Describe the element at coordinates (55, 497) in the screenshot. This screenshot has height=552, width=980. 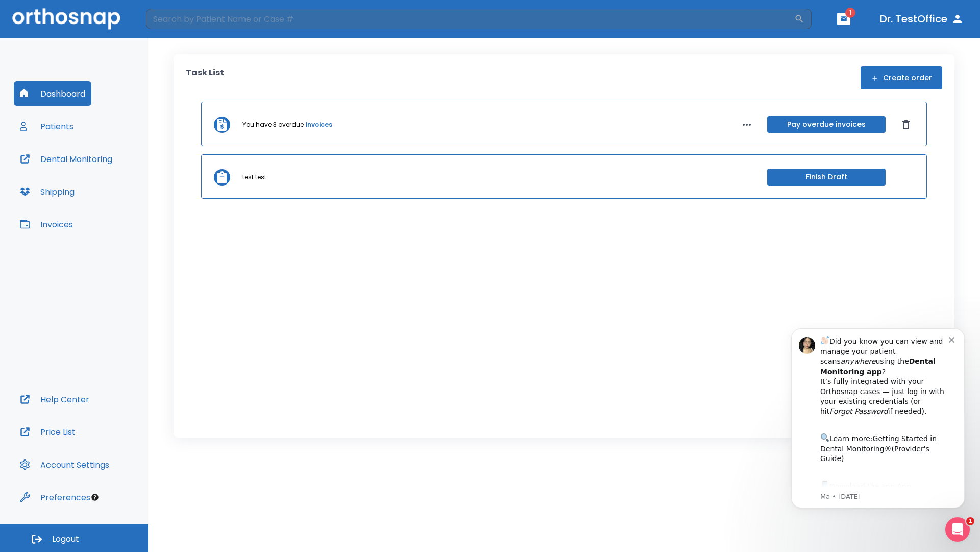
I see `button: Preferences` at that location.